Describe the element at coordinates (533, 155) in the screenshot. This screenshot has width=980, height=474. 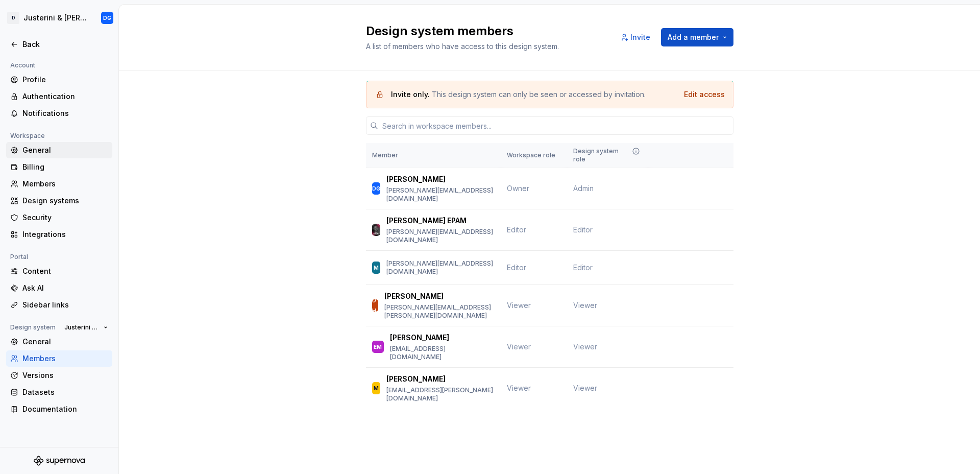
I see `th: Workspace role` at that location.